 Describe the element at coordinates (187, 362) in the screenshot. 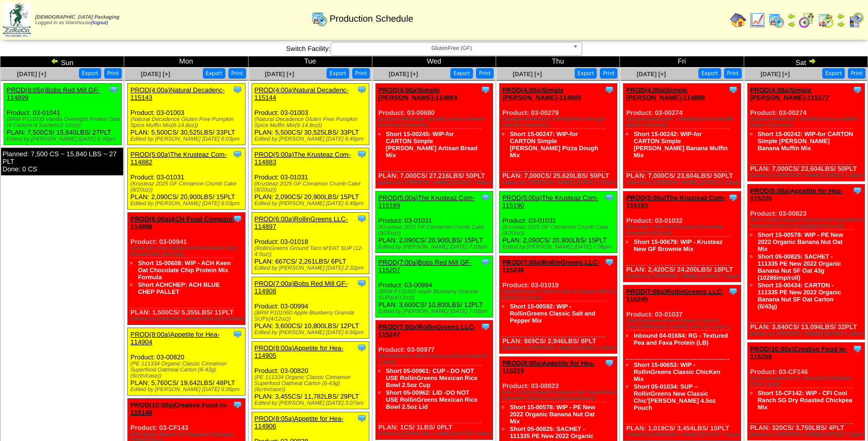

I see `div: Product: 03-00820 PLAN: 5,760CS / 19,642LBS / 48PLT` at that location.